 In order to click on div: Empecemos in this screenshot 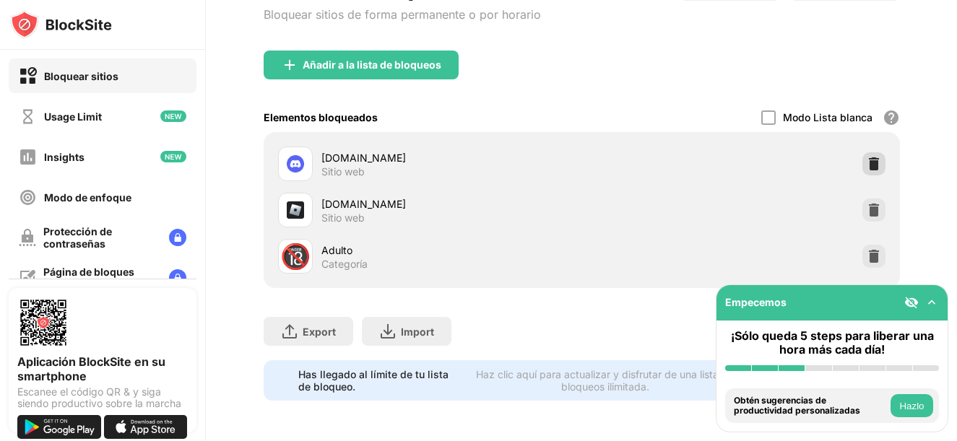, I will do `click(756, 302)`.